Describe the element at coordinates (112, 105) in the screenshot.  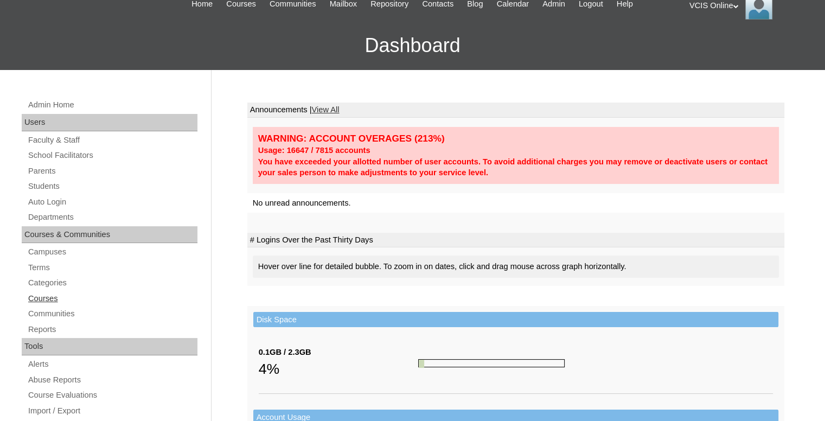
I see `a: Admin Home` at that location.